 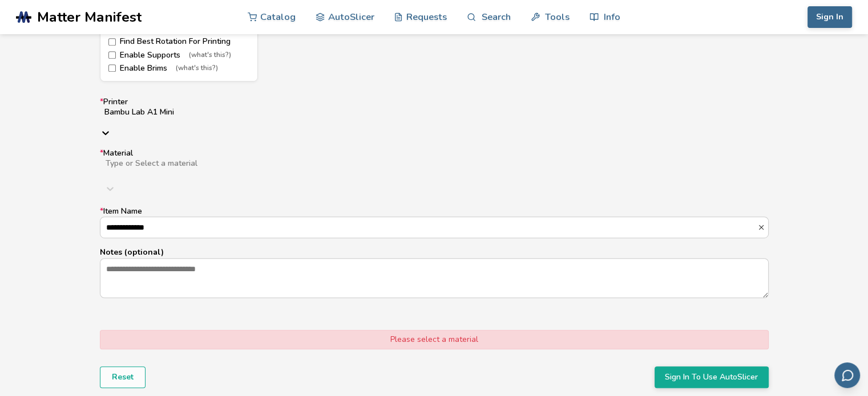 What do you see at coordinates (178, 41) in the screenshot?
I see `label: Find Best Rotation For Printing` at bounding box center [178, 41].